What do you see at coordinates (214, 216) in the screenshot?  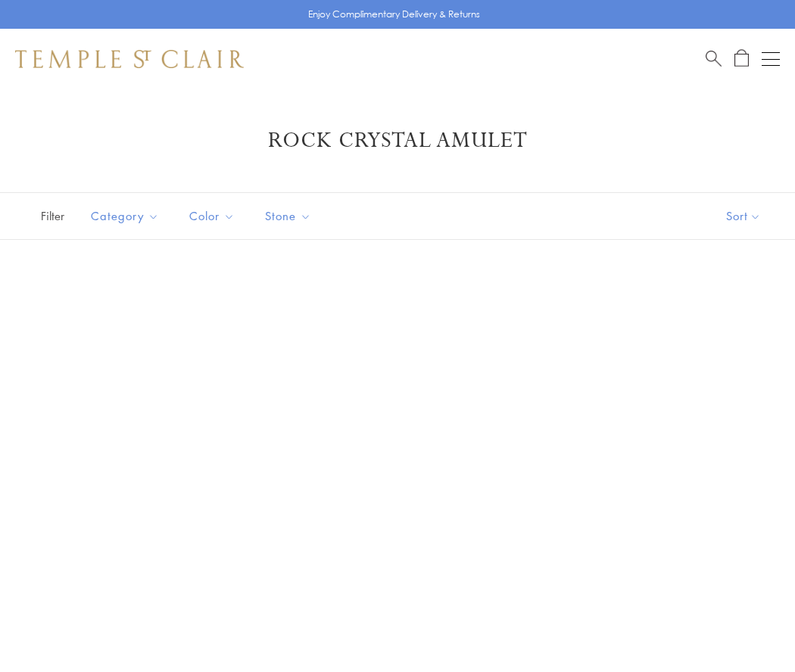 I see `span: Color` at bounding box center [214, 216].